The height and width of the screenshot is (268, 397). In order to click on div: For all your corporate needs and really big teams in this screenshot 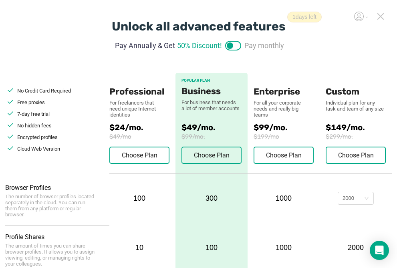, I will do `click(283, 108)`.